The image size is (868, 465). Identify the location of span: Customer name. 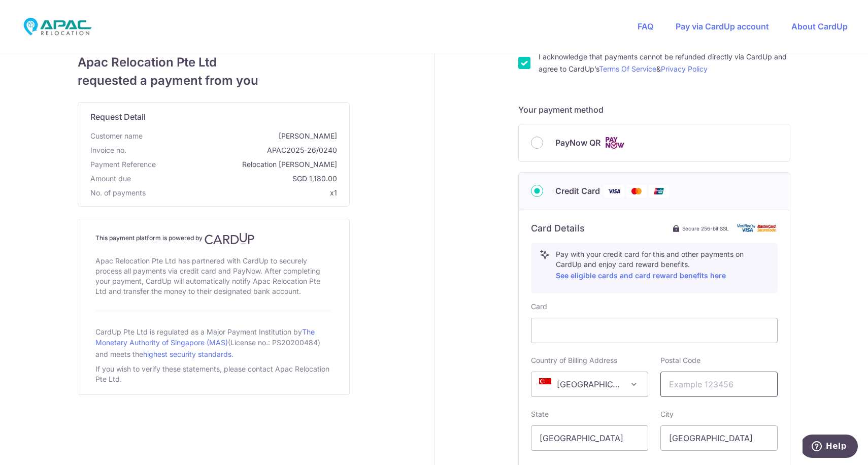
(117, 136).